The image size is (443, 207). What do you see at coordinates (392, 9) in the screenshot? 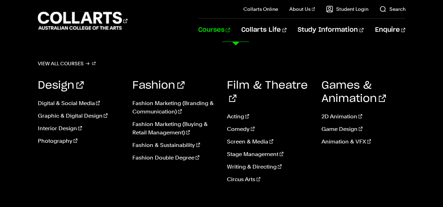
I see `a: Search` at bounding box center [392, 9].